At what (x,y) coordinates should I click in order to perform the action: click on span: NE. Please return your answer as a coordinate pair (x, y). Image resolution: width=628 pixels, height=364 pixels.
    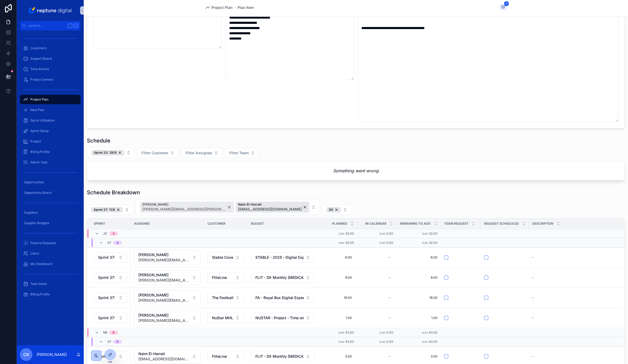
    Looking at the image, I should click on (105, 333).